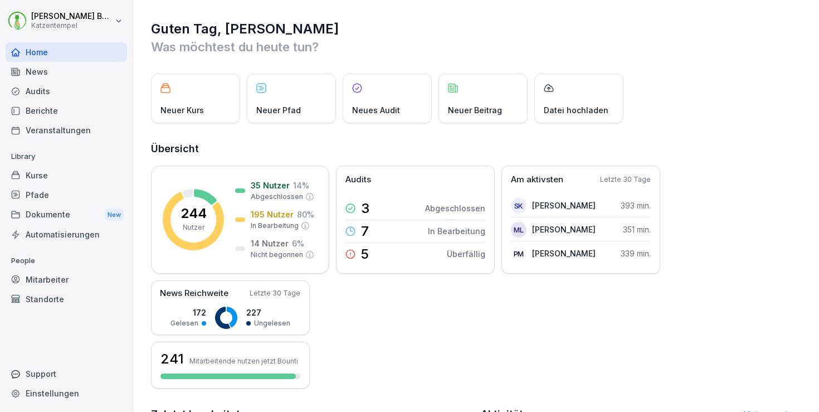 This screenshot has height=412, width=819. What do you see at coordinates (301, 185) in the screenshot?
I see `p: 14 %` at bounding box center [301, 185].